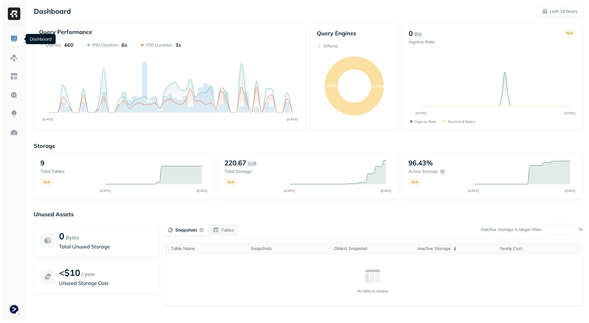  I want to click on p: Storage, so click(308, 146).